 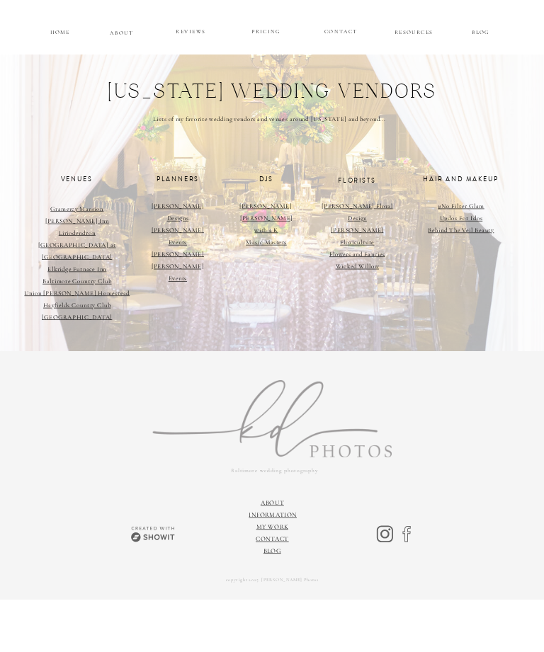 What do you see at coordinates (461, 217) in the screenshot?
I see `a: Updos For Idos` at bounding box center [461, 217].